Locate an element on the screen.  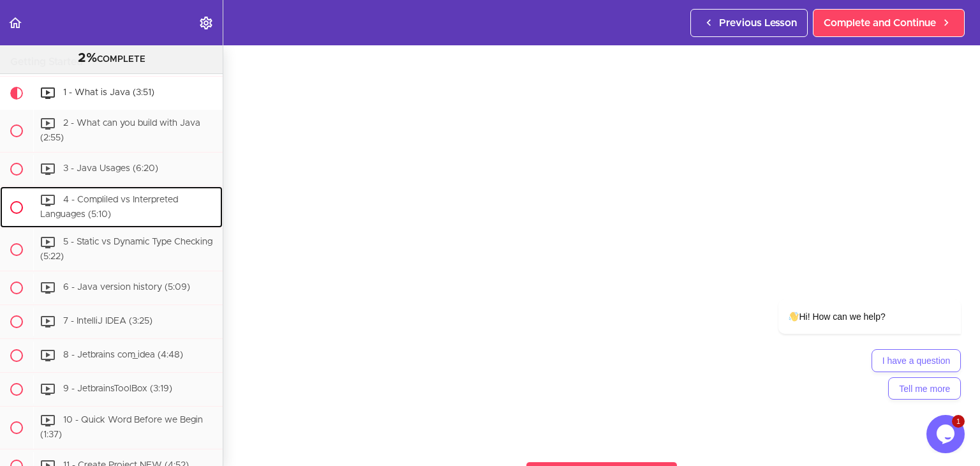
span: 5 - Static vs Dynamic Type Checking (5:22) is located at coordinates (126, 250).